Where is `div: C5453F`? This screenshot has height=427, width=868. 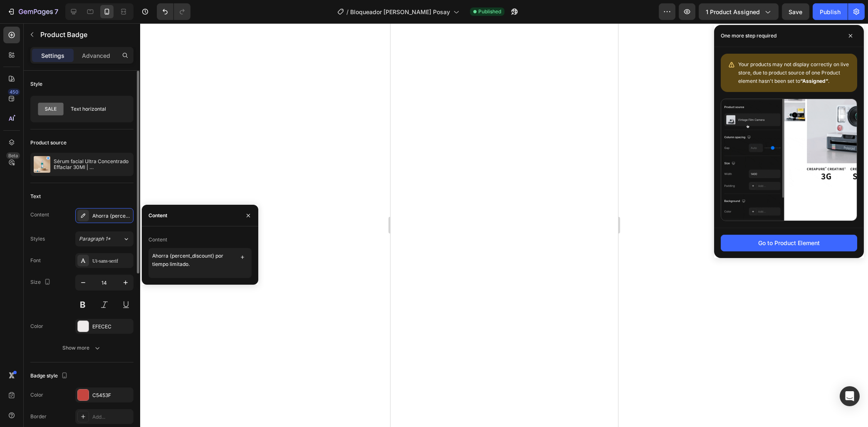 div: C5453F is located at coordinates (112, 395).